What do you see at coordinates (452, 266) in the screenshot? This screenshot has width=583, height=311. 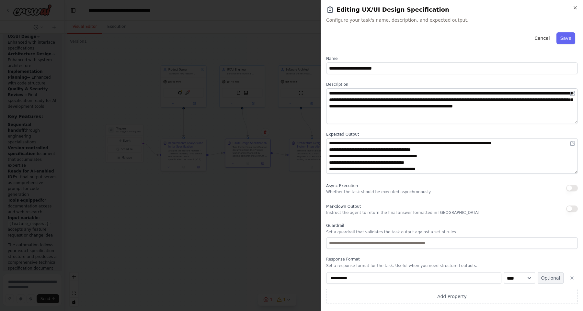 I see `p: Set a response format for the task. Useful when you need structured outputs.` at bounding box center [452, 266].